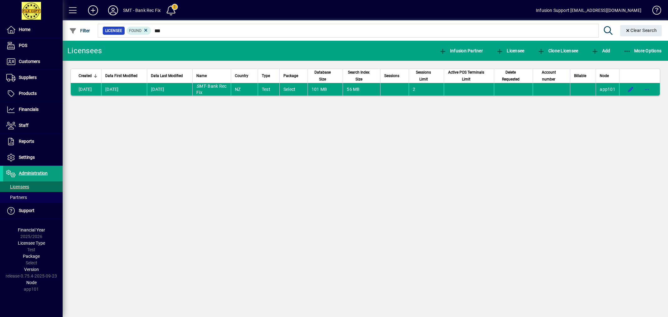 The image size is (668, 317). I want to click on a: Knowledge Base, so click(654, 11).